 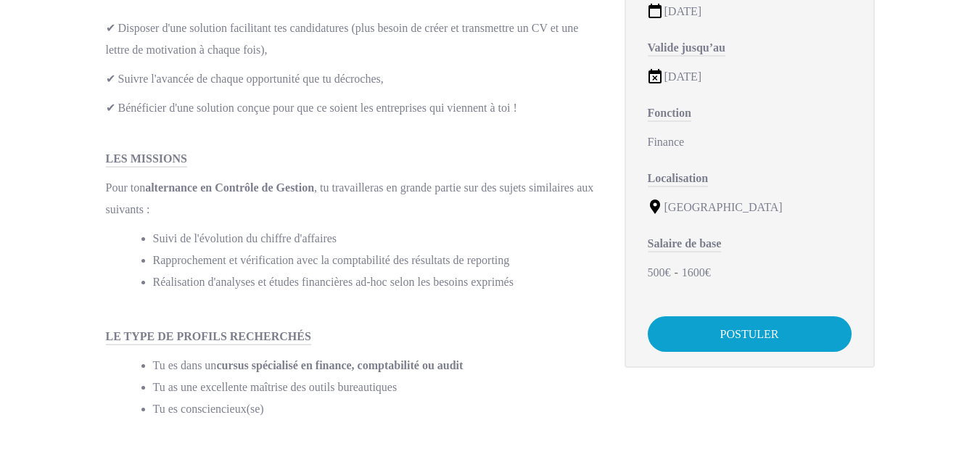 What do you see at coordinates (374, 283) in the screenshot?
I see `li: Réalisation d'analyses et études financières ad-hoc selon les besoins exprimés` at bounding box center [374, 283].